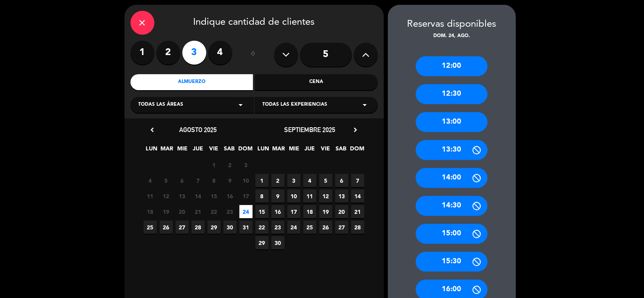 Image resolution: width=644 pixels, height=298 pixels. What do you see at coordinates (246, 227) in the screenshot?
I see `span: 31` at bounding box center [246, 227].